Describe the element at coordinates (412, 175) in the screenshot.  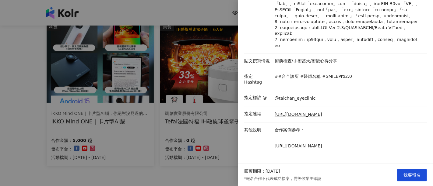
I see `span: 我要報名` at that location.